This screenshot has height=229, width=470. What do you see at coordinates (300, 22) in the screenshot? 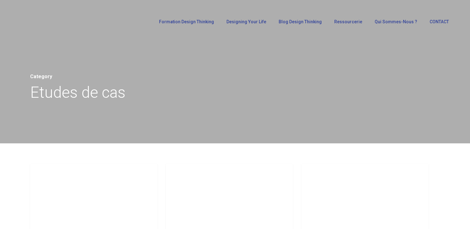
I see `span: Blog Design Thinking` at bounding box center [300, 22].